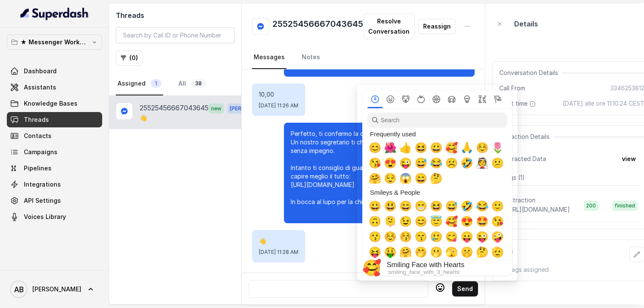  Describe the element at coordinates (45, 217) in the screenshot. I see `span: Voices Library` at that location.